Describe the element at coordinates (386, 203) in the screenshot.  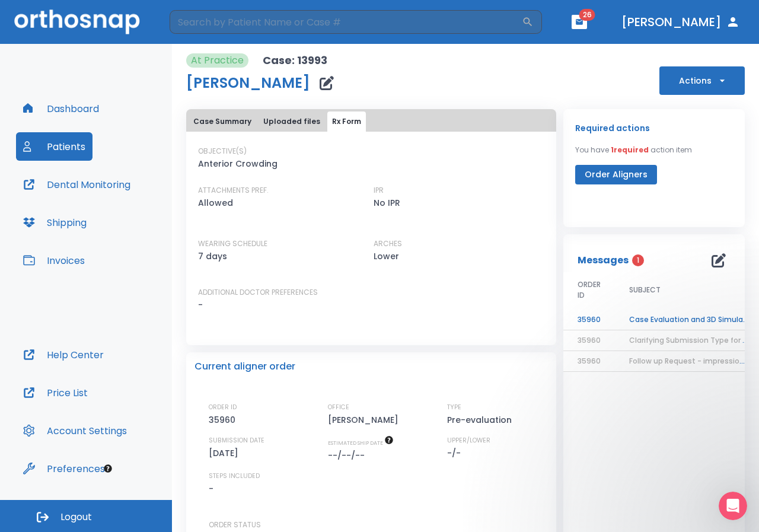
I see `p: No IPR` at that location.